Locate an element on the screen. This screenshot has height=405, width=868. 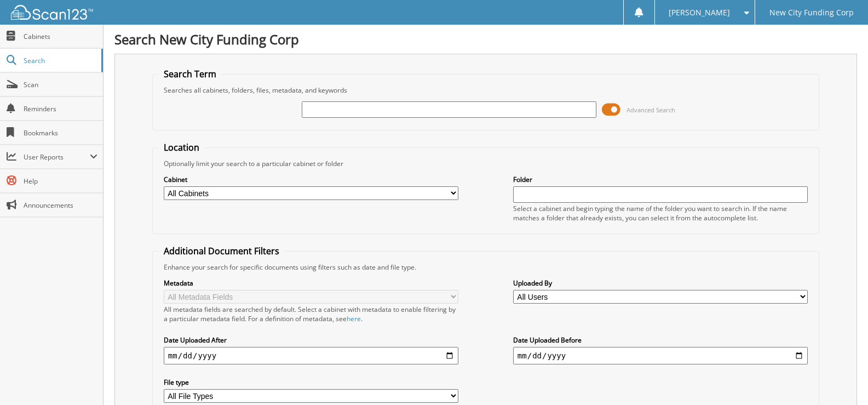
div: Enhance your search for specific documents using filters such as date and file type. is located at coordinates (486, 267).